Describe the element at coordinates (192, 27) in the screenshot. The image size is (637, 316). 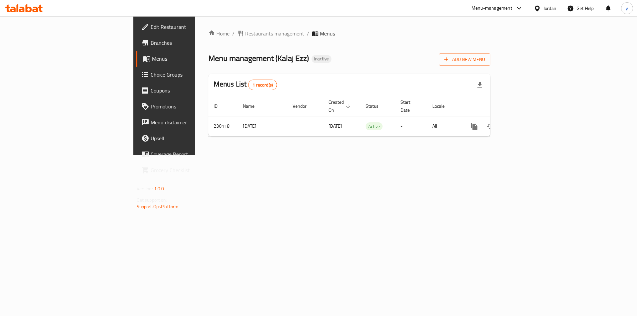
I see `span: Edit Restaurant` at that location.